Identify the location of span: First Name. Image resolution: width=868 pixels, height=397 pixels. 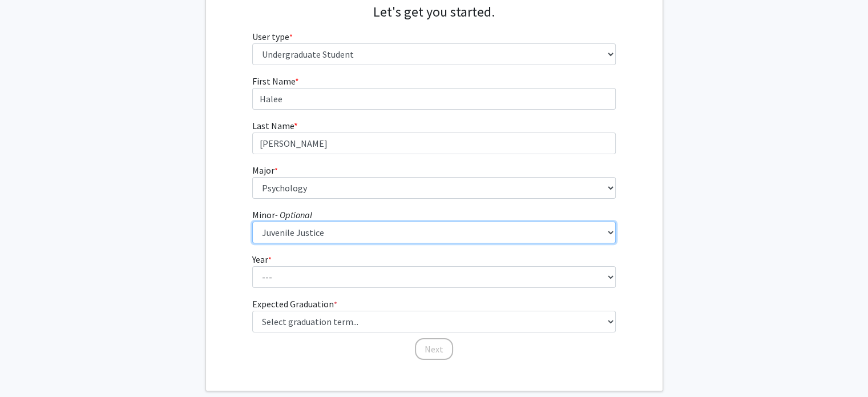
(274, 82).